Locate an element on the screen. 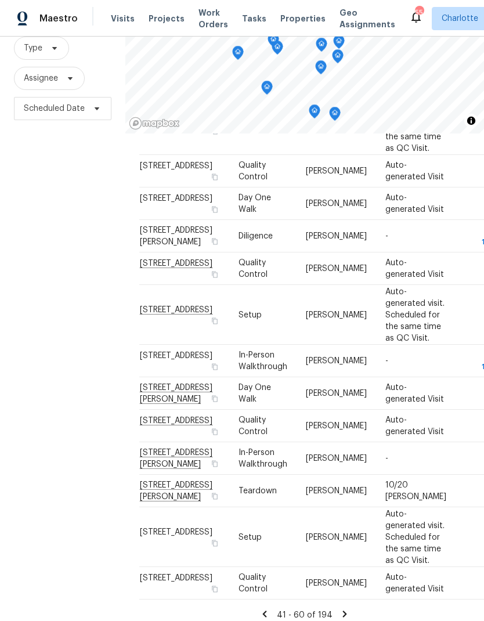 Image resolution: width=484 pixels, height=621 pixels. span: Toggle attribution is located at coordinates (471, 121).